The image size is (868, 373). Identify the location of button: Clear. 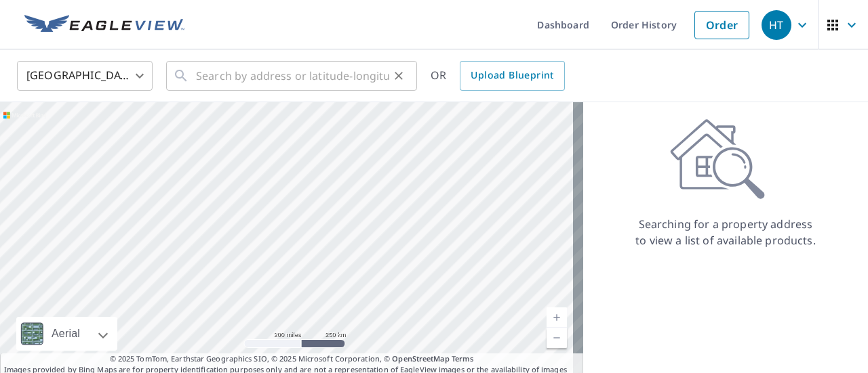
(398, 76).